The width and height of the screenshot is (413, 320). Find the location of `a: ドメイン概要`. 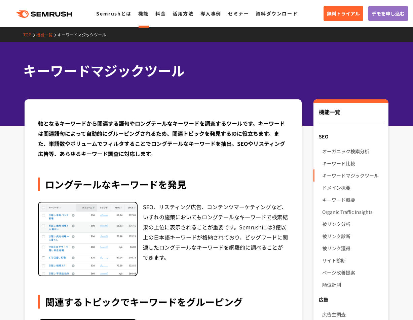

a: ドメイン概要 is located at coordinates (353, 187).